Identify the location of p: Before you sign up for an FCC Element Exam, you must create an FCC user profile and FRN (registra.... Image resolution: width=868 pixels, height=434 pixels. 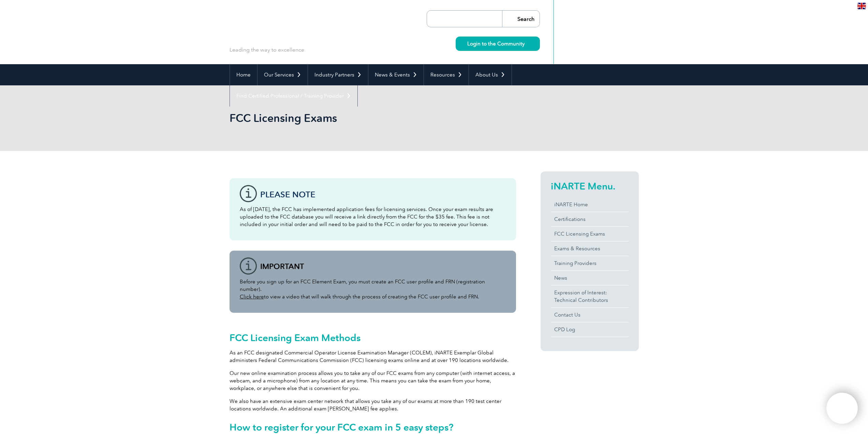
(373, 289).